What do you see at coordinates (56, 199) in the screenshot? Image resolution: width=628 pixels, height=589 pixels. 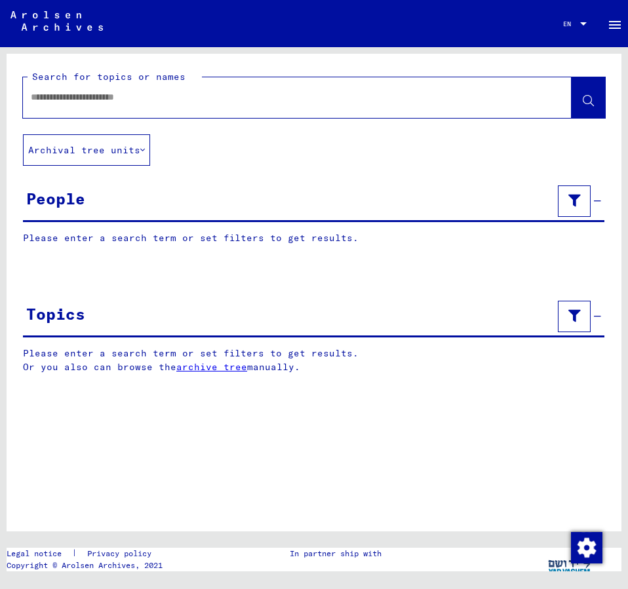 I see `div: People` at bounding box center [56, 199].